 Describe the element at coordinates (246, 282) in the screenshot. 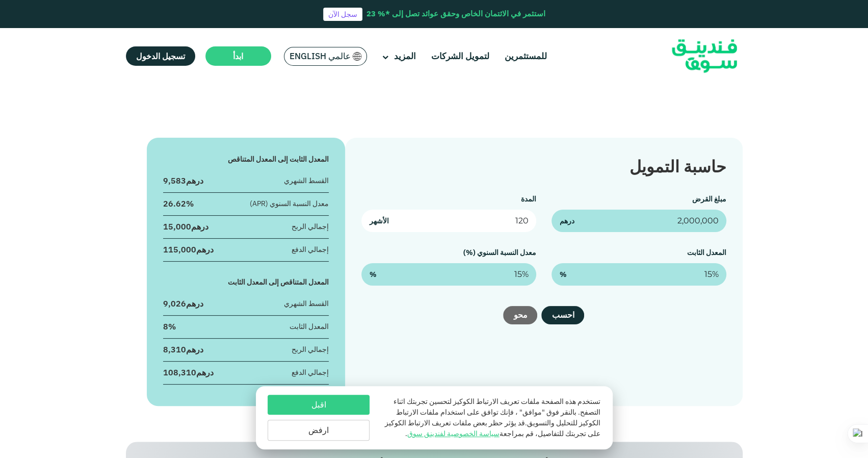

I see `div: المعدل المتناقص إلى المعدل الثابت` at that location.